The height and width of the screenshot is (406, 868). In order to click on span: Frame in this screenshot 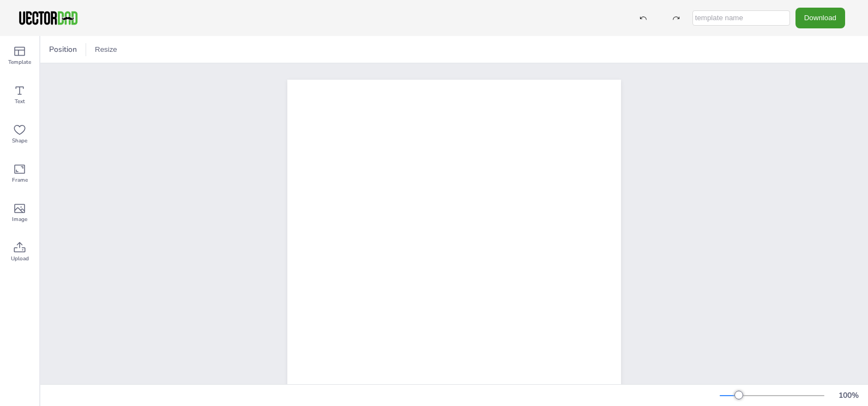, I will do `click(20, 180)`.